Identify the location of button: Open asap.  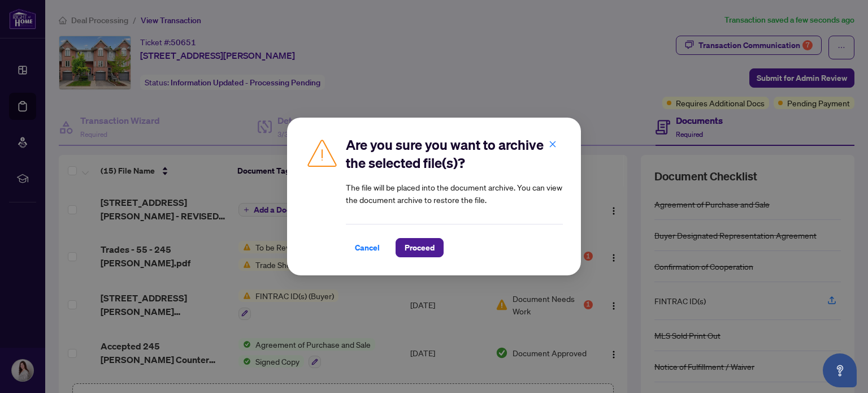
(840, 370).